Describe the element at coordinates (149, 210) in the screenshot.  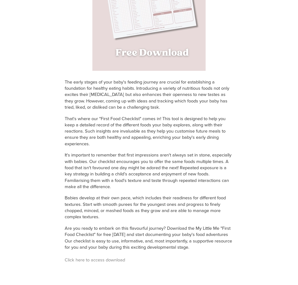
I see `p: Babies develop at their own pace, which includes their readiness for different food textures. Sta...` at that location.